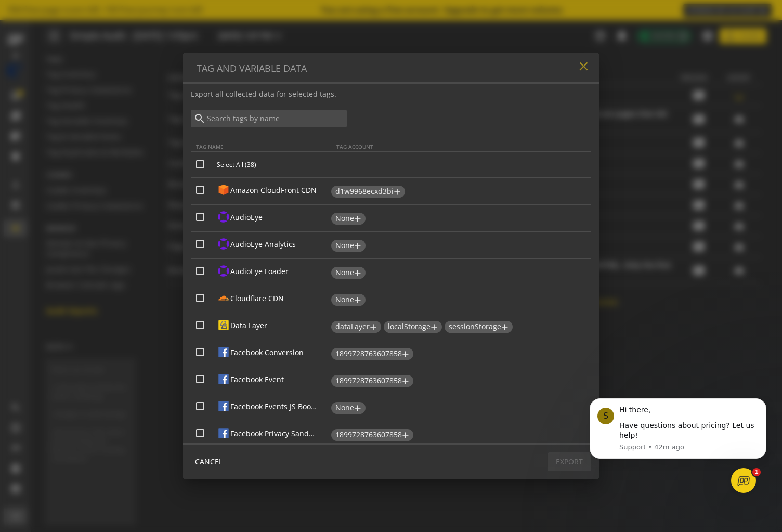 This screenshot has height=532, width=782. What do you see at coordinates (413, 327) in the screenshot?
I see `label: localStorage` at bounding box center [413, 327].